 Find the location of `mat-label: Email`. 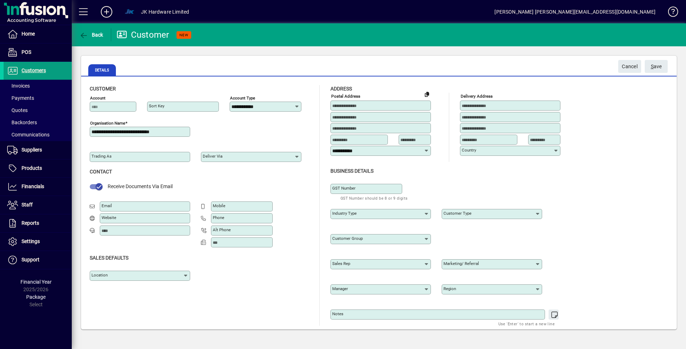

mat-label: Email is located at coordinates (107, 206).